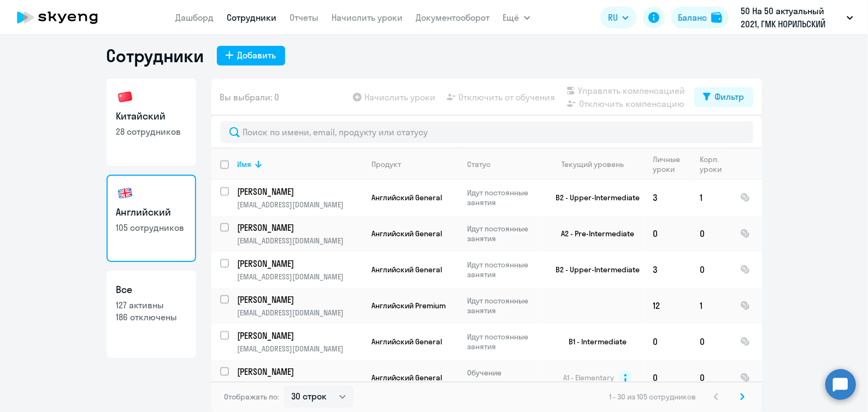  I want to click on a: Документооборот, so click(453, 17).